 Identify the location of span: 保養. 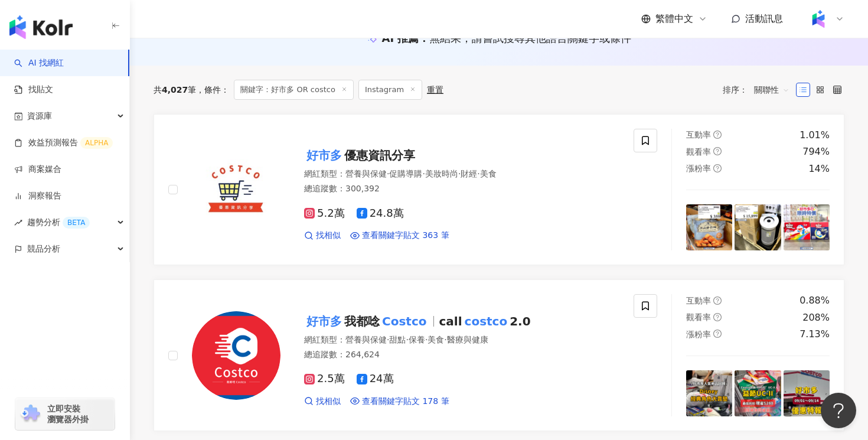
(417, 340).